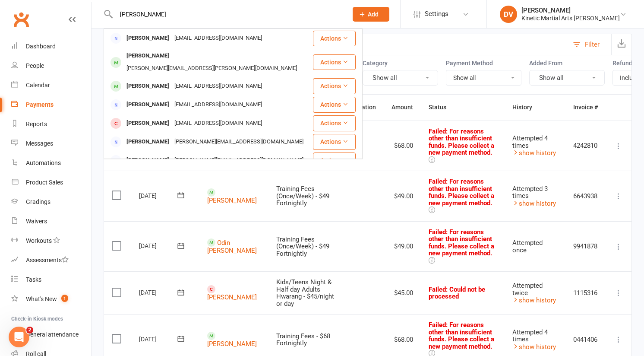 The height and width of the screenshot is (356, 644). I want to click on a: Messages, so click(51, 144).